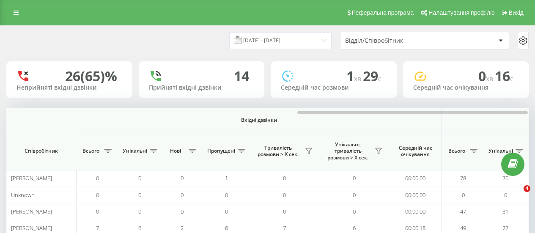 This screenshot has height=233, width=535. I want to click on span: Налаштування профілю, so click(462, 13).